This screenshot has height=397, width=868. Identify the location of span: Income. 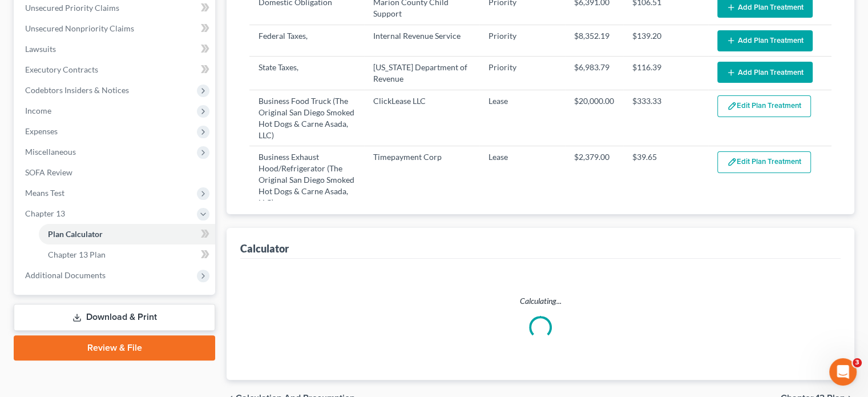
(38, 110).